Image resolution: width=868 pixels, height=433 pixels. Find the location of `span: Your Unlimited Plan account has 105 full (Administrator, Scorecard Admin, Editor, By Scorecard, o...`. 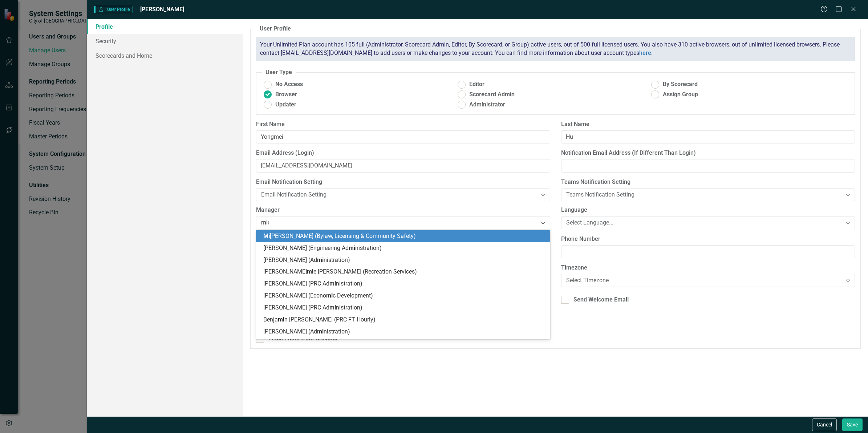

span: Your Unlimited Plan account has 105 full (Administrator, Scorecard Admin, Editor, By Scorecard, o... is located at coordinates (550, 49).